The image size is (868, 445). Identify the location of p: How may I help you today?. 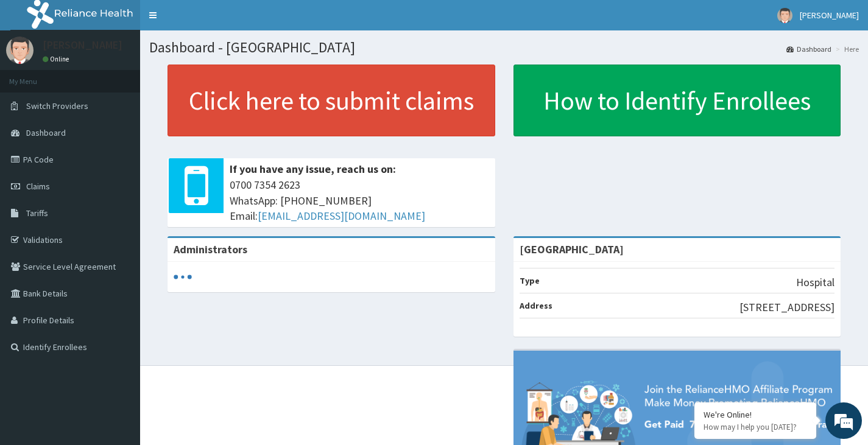
(755, 427).